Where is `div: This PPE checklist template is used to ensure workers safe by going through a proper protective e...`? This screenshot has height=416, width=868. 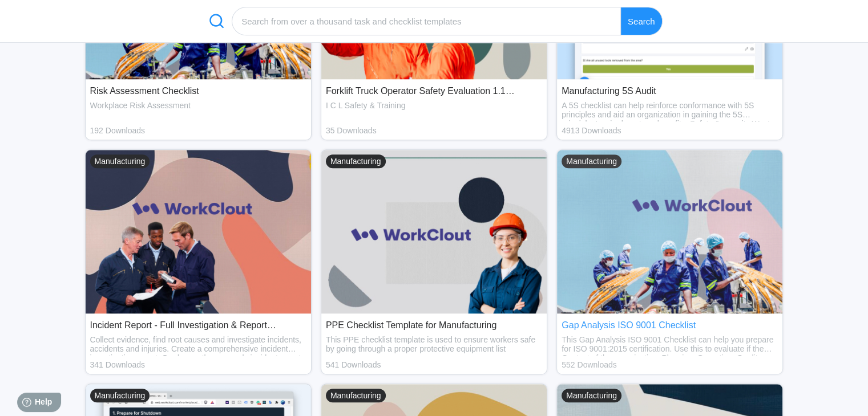
div: This PPE checklist template is used to ensure workers safe by going through a proper protective e... is located at coordinates (434, 346).